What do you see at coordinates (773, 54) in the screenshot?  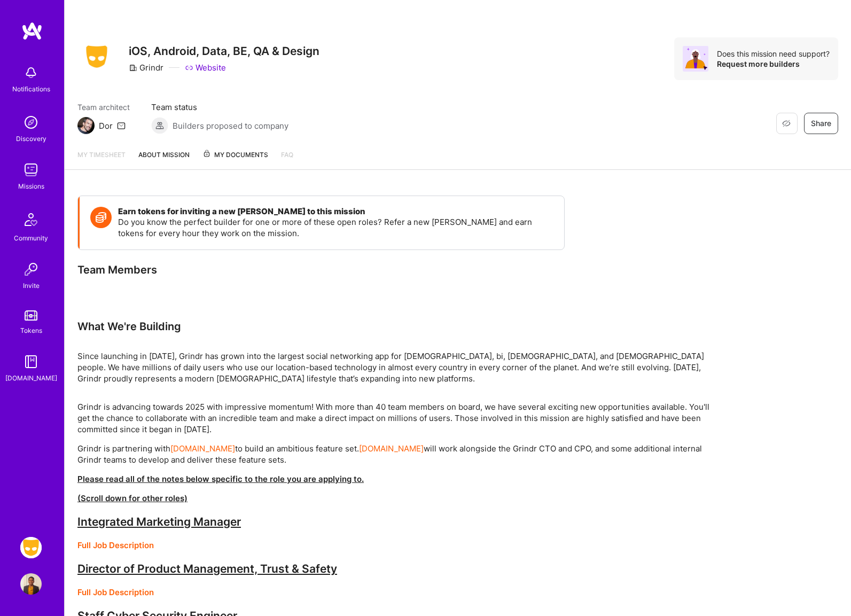 I see `div: Does this mission need support?` at bounding box center [773, 54].